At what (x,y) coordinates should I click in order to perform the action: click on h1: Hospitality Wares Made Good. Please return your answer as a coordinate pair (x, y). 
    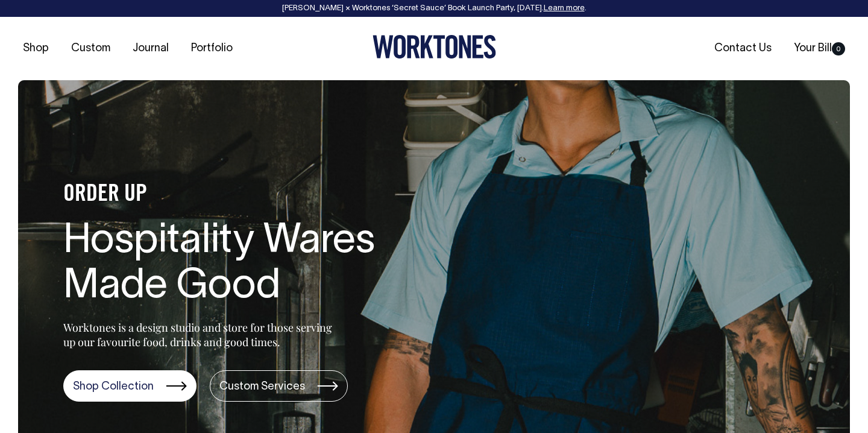
    Looking at the image, I should click on (256, 265).